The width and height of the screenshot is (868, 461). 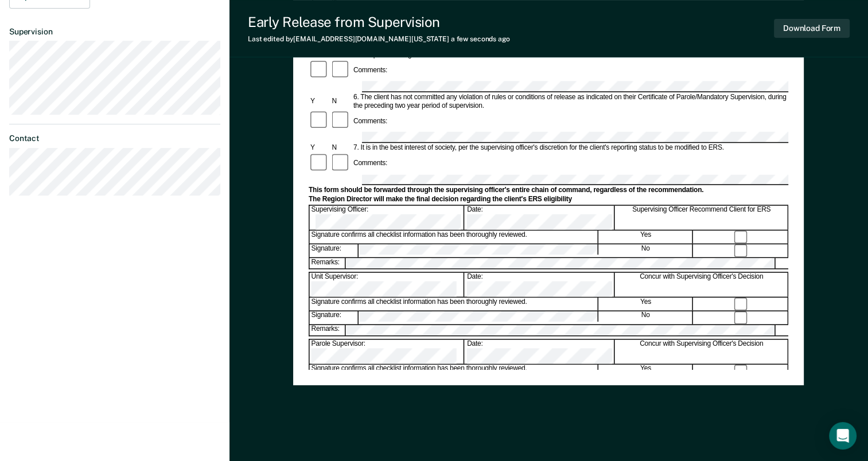 What do you see at coordinates (702, 218) in the screenshot?
I see `div: Supervising Officer Recommend Client for ERS` at bounding box center [702, 218].